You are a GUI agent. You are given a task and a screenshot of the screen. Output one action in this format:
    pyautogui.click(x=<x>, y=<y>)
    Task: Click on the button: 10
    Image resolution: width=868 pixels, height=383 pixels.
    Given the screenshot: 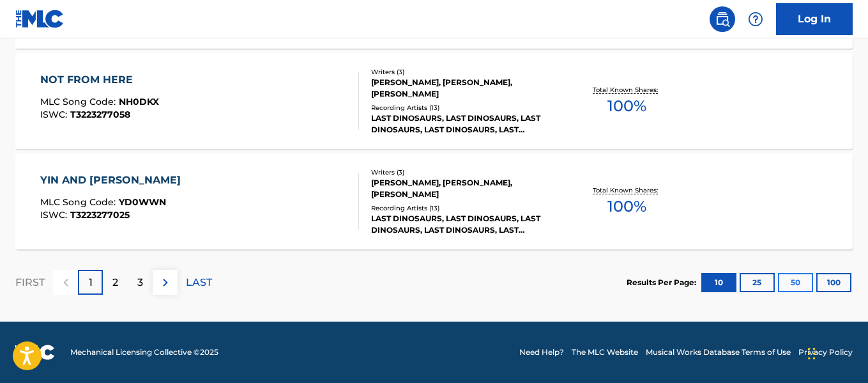 What is the action you would take?
    pyautogui.click(x=719, y=283)
    